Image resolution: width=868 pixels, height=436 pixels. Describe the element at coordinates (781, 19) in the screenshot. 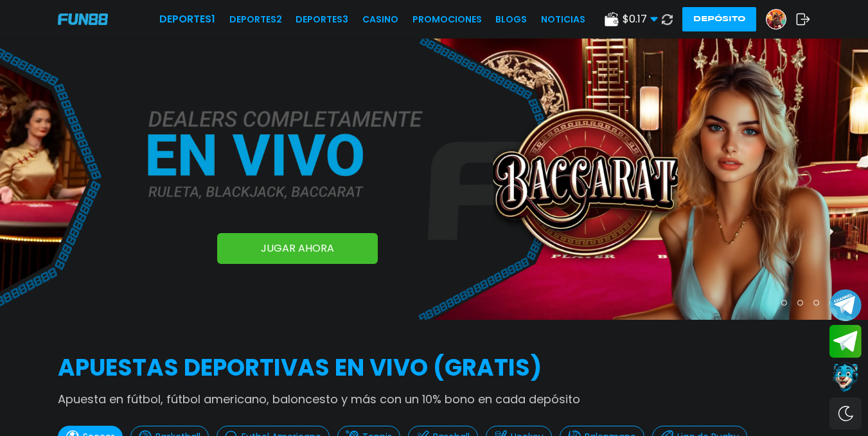

I see `a: Avatar` at that location.